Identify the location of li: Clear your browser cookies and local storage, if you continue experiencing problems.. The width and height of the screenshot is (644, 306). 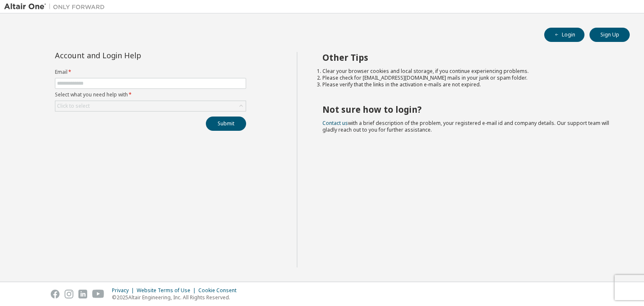
(469, 71).